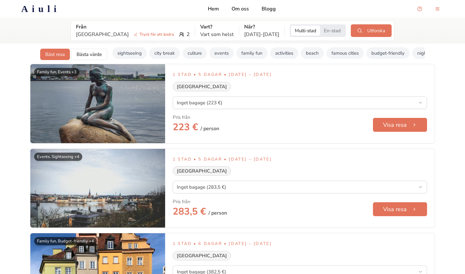 The width and height of the screenshot is (465, 274). What do you see at coordinates (66, 242) in the screenshot?
I see `div: Family fun, Budget-friendly +4` at bounding box center [66, 242].